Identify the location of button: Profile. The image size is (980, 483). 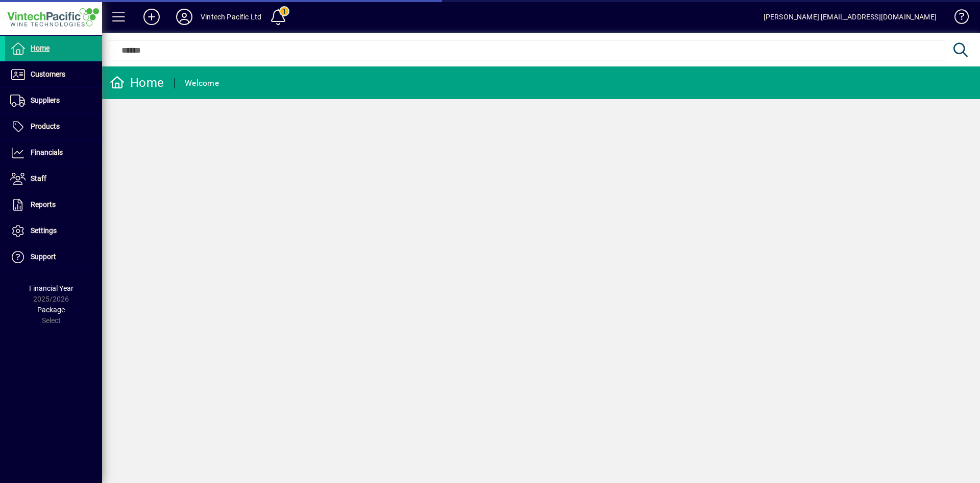
(184, 17).